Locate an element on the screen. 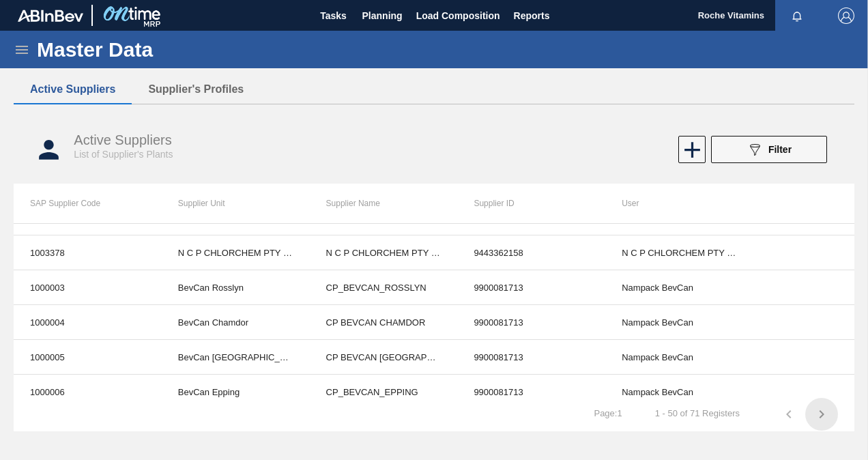  span: List of Supplier's Plants is located at coordinates (123, 154).